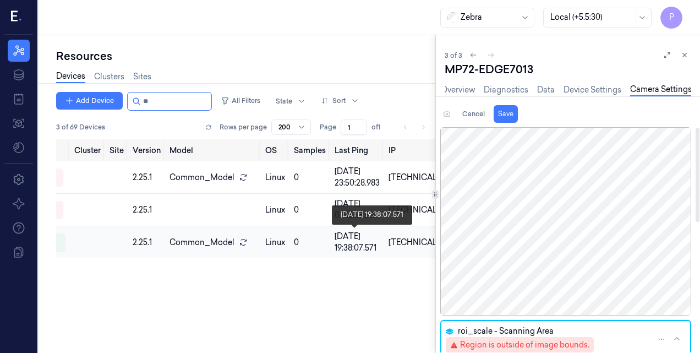 The width and height of the screenshot is (700, 353). I want to click on th: IP, so click(420, 150).